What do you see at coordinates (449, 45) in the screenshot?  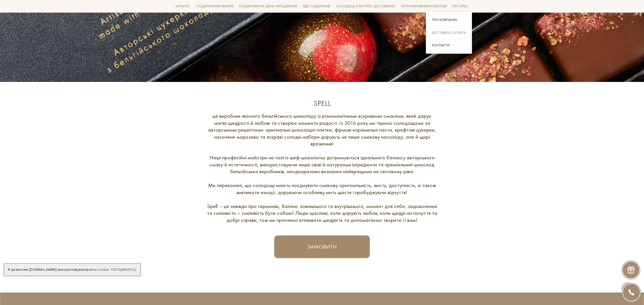 I see `a: Контакти` at bounding box center [449, 45].